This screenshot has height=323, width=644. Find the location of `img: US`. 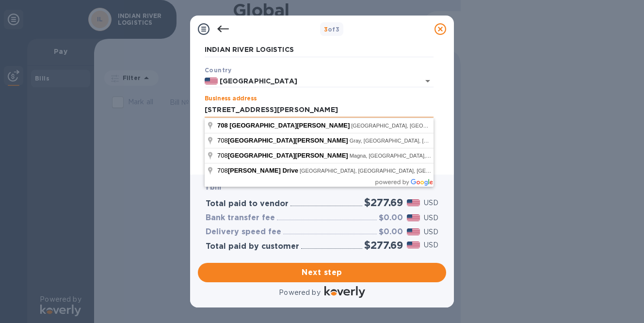

img: US is located at coordinates (211, 81).